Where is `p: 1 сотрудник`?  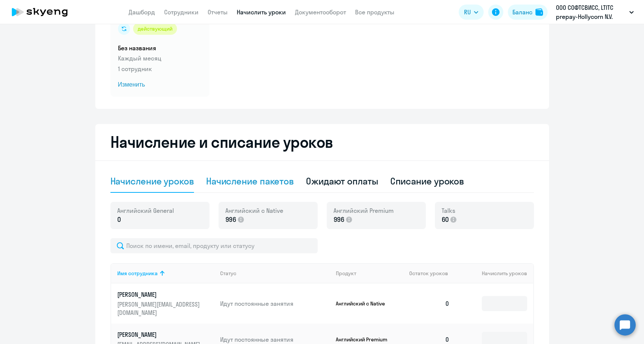
p: 1 сотрудник is located at coordinates (160, 69).